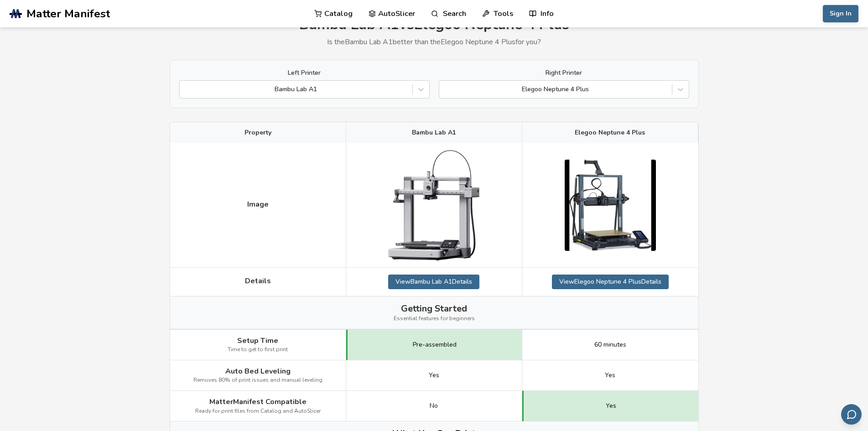  I want to click on input: Bambu Lab A1, so click(185, 90).